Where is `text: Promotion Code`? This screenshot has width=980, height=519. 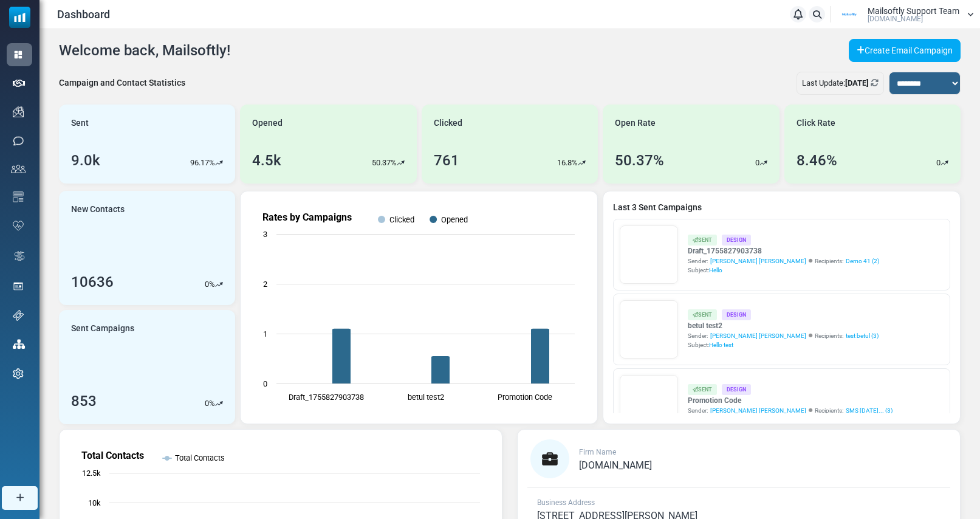
text: Promotion Code is located at coordinates (525, 397).